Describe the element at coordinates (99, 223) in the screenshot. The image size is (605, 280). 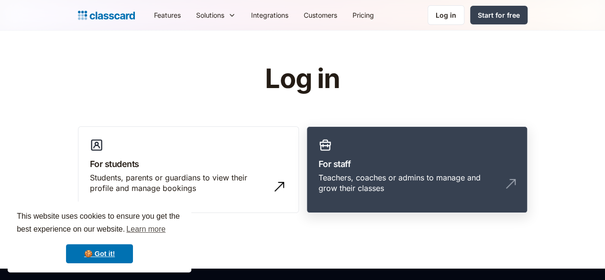
I see `span: This website uses cookies to ensure you get the best experience on our website.` at that location.